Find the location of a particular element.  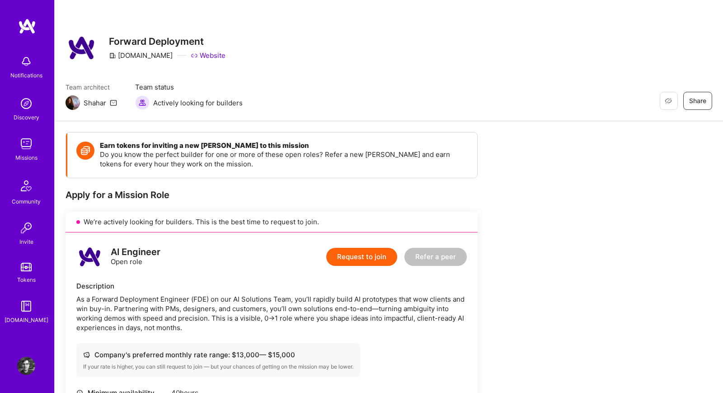

img: guide book is located at coordinates (26, 306).